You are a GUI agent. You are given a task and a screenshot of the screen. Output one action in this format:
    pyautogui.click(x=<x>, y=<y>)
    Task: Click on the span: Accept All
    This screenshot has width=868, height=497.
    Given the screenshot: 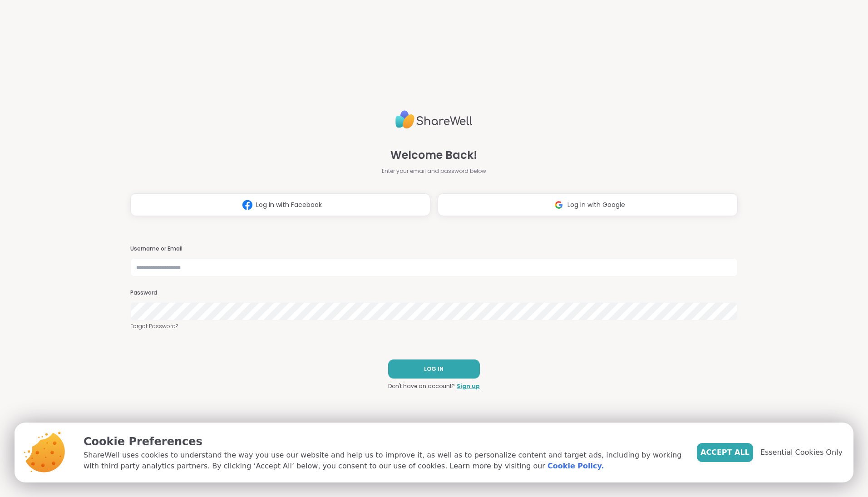 What is the action you would take?
    pyautogui.click(x=725, y=453)
    